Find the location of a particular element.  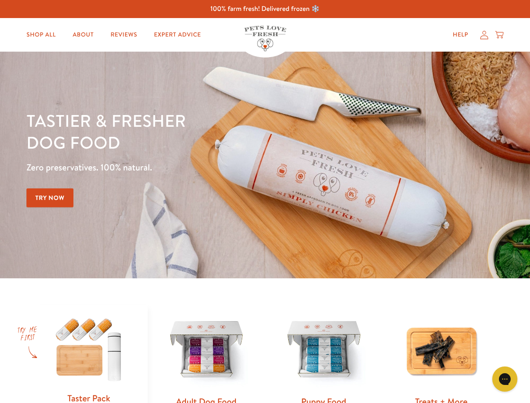

a: Shop All is located at coordinates (41, 35).